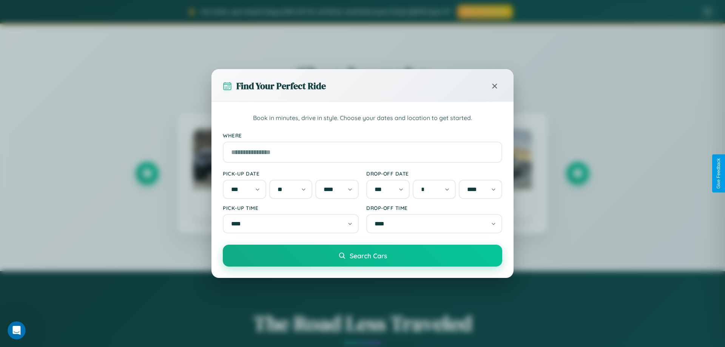 The image size is (725, 347). What do you see at coordinates (363, 118) in the screenshot?
I see `p: Book in minutes, drive in style. Choose your dates and location to get started.` at bounding box center [363, 118].